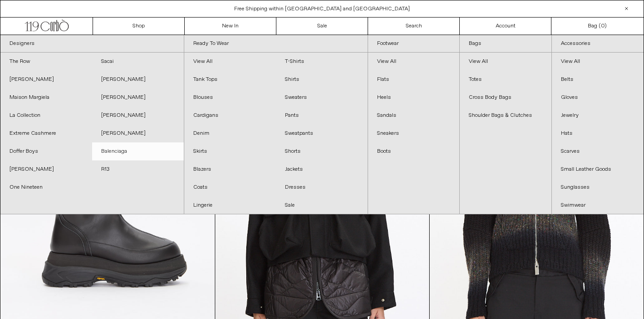 The image size is (644, 319). I want to click on a: Sandals, so click(414, 116).